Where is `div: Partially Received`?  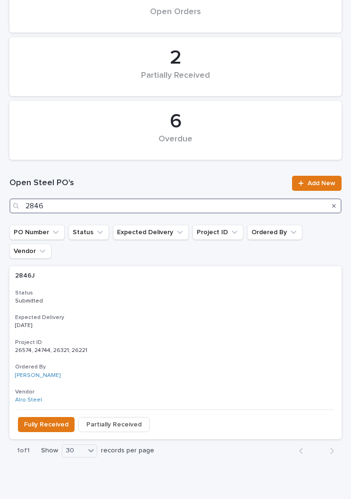 div: Partially Received is located at coordinates (175, 81).